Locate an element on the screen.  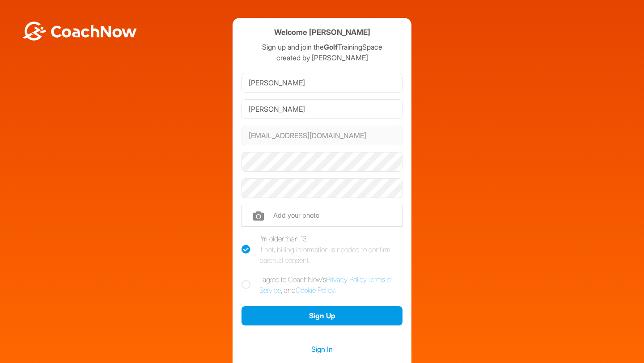
a: Terms of Service is located at coordinates (326, 285).